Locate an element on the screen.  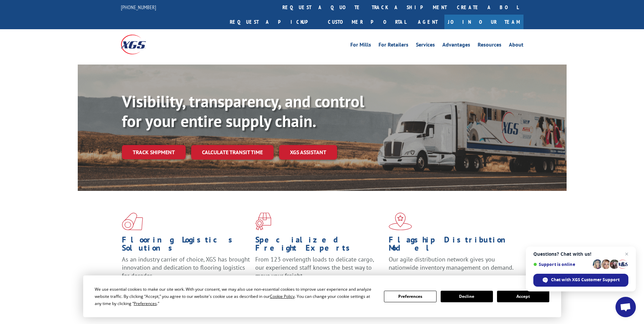
span: Support is online is located at coordinates (562, 264).